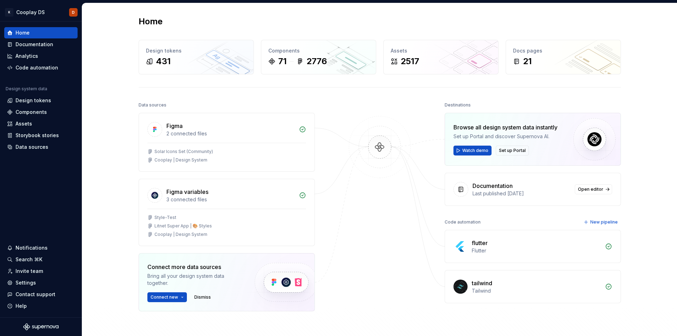  I want to click on div: Figma variables, so click(187, 192).